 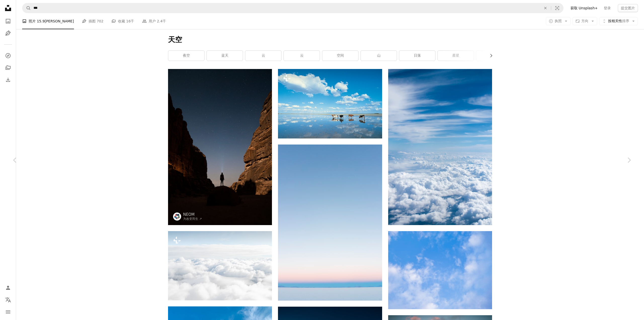 What do you see at coordinates (177, 216) in the screenshot?
I see `img: 前往 NEOM 的个人资料` at bounding box center [177, 216].